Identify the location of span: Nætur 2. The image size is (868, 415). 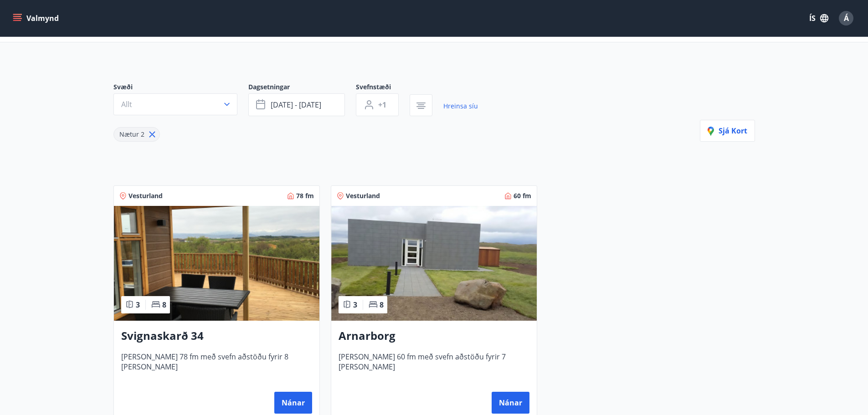
(132, 134).